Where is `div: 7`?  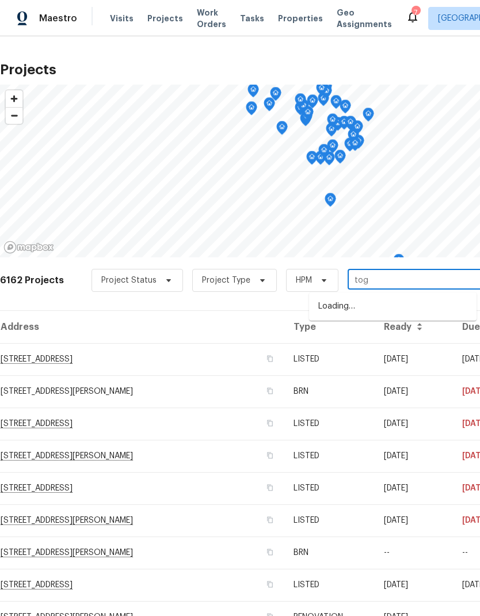 div: 7 is located at coordinates (415, 13).